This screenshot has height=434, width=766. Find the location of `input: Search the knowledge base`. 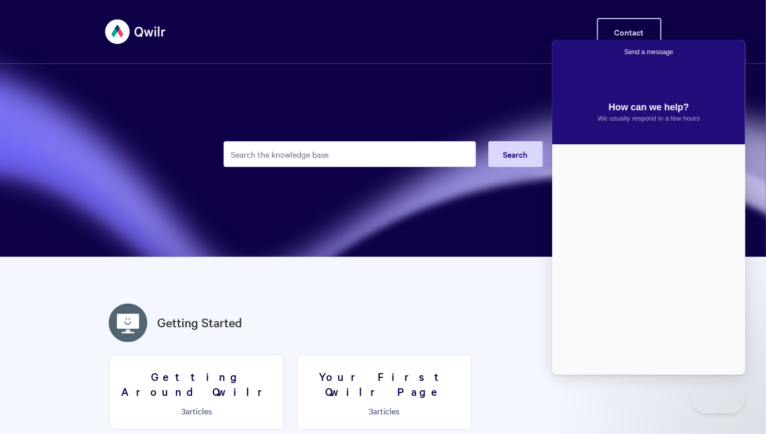

input: Search the knowledge base is located at coordinates (350, 154).